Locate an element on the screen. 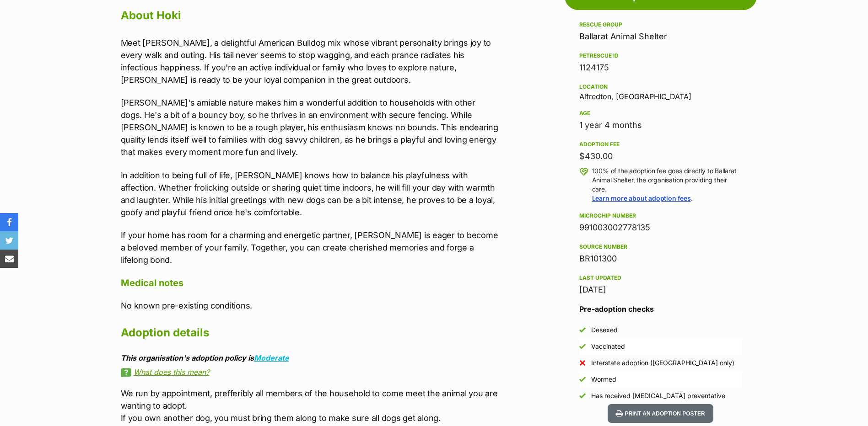 The image size is (868, 426). div: PetRescue ID is located at coordinates (660, 55).